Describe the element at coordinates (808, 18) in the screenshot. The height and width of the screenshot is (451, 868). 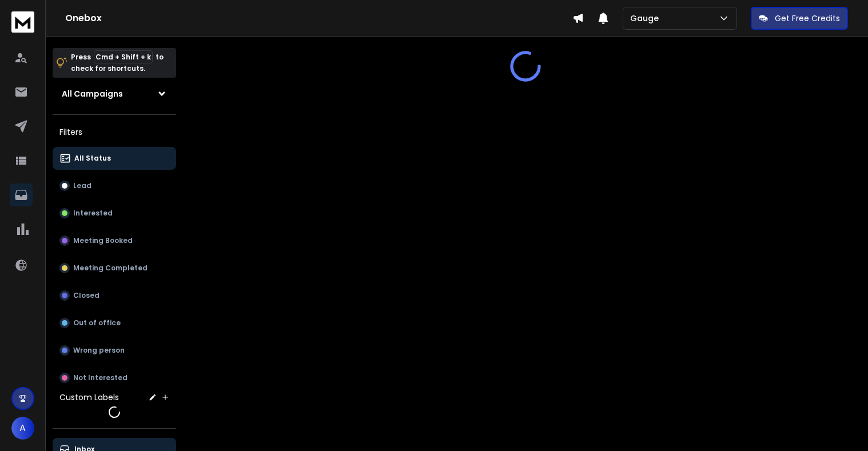
I see `p: Get Free Credits` at that location.